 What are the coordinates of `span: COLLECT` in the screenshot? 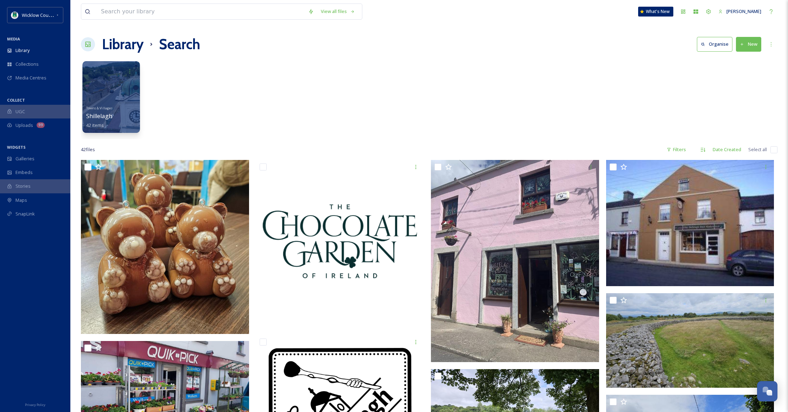 It's located at (16, 100).